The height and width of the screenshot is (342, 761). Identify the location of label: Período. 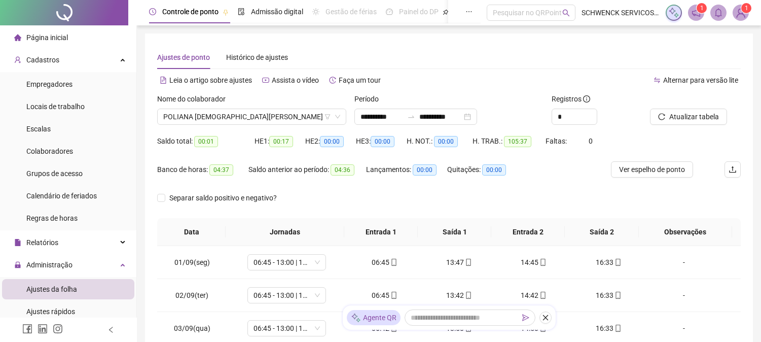
(370, 99).